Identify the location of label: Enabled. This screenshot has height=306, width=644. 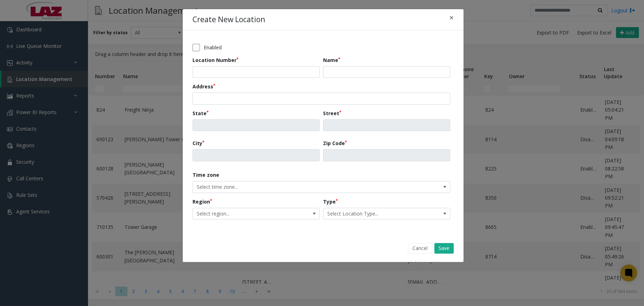
(212, 48).